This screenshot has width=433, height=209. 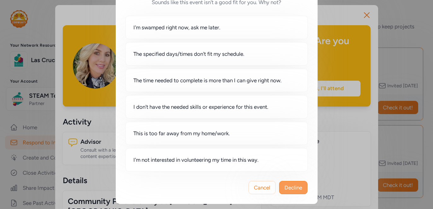 I want to click on span: Decline, so click(x=293, y=188).